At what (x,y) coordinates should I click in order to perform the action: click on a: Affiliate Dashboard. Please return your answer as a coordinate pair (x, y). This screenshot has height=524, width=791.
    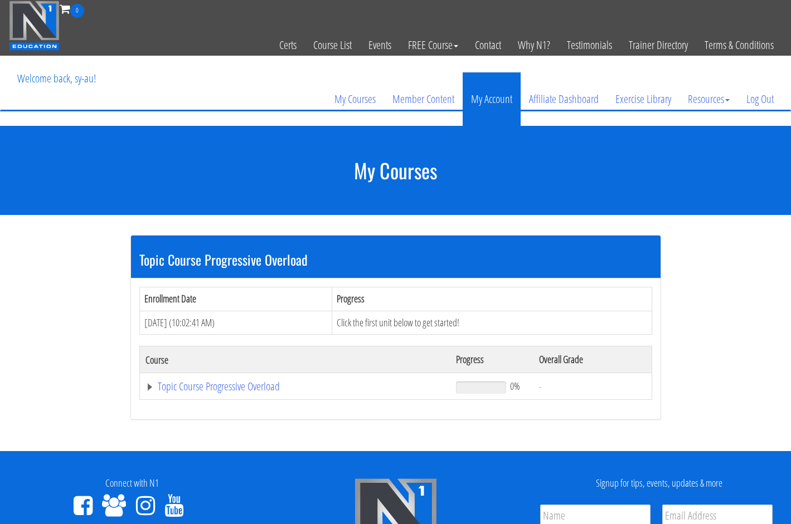
    Looking at the image, I should click on (563, 99).